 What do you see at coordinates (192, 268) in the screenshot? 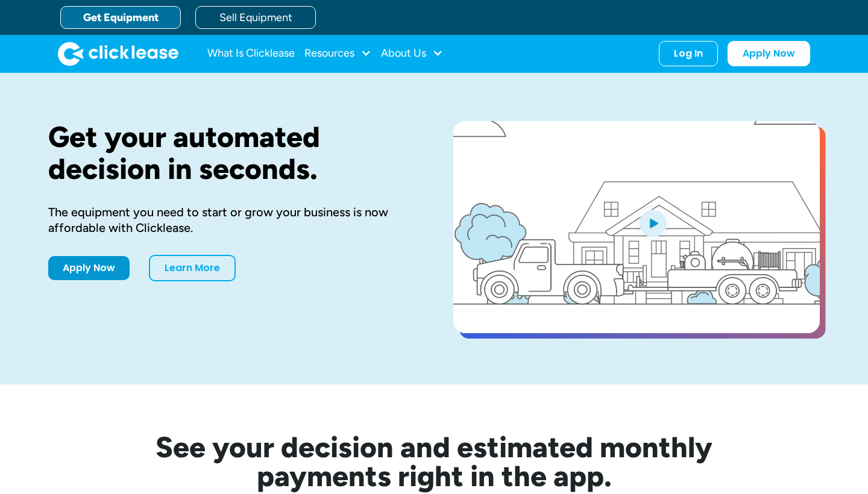
I see `a: Learn More` at bounding box center [192, 268].